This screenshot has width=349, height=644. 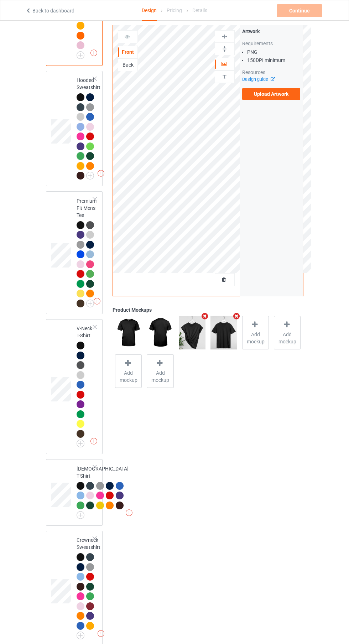 I want to click on div: Resources, so click(x=271, y=72).